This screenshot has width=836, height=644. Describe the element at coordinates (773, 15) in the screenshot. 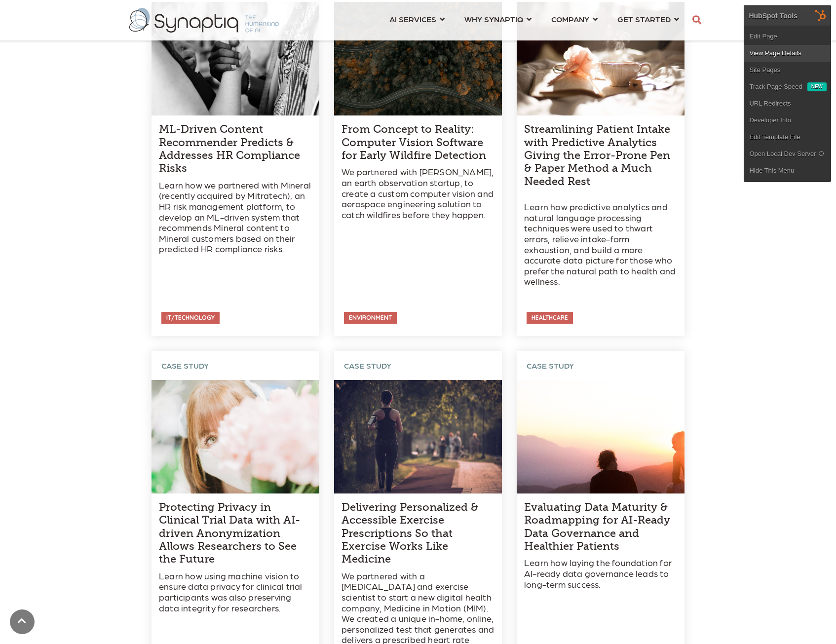

I see `div: HubSpot Tools` at that location.